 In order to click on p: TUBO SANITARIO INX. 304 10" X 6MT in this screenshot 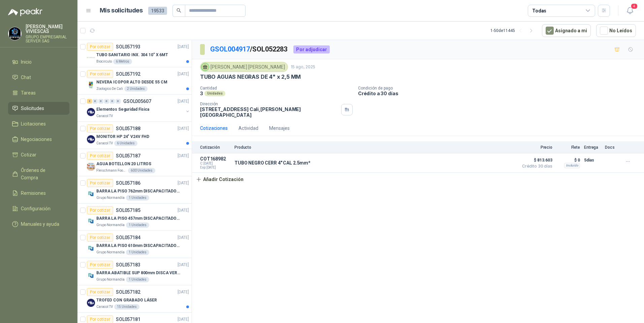, I will do `click(132, 55)`.